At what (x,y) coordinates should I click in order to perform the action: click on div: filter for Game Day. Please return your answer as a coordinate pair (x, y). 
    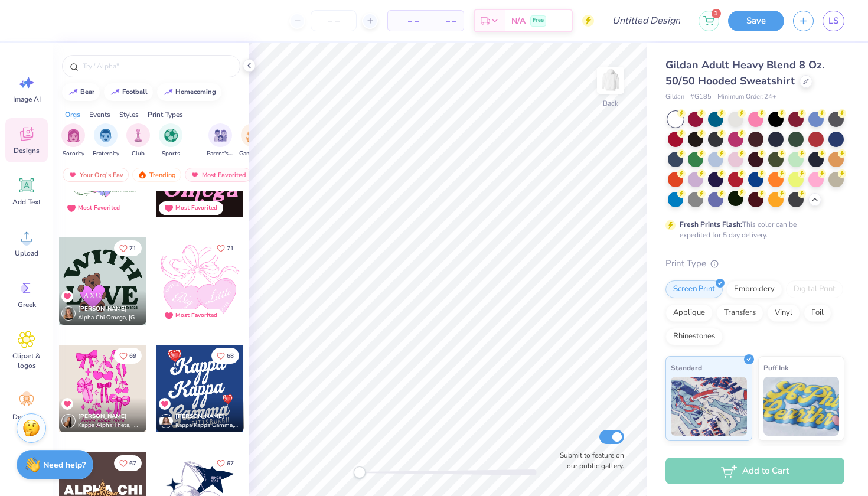
    Looking at the image, I should click on (253, 140).